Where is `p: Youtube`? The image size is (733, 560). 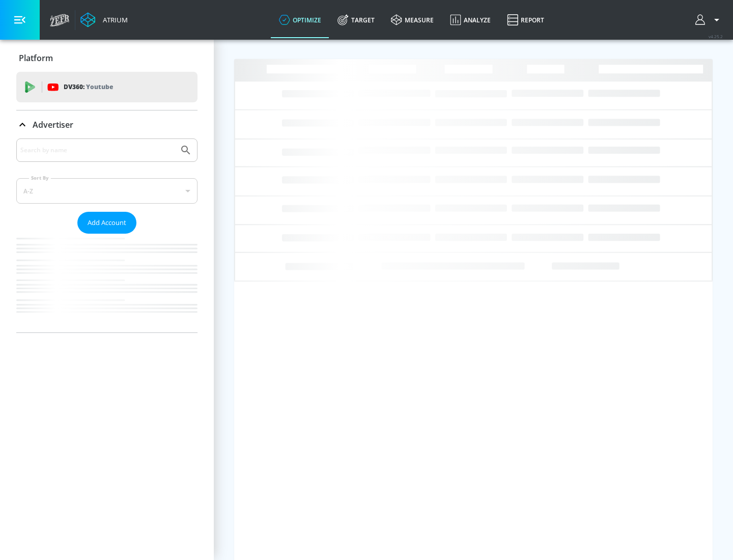
p: Youtube is located at coordinates (99, 87).